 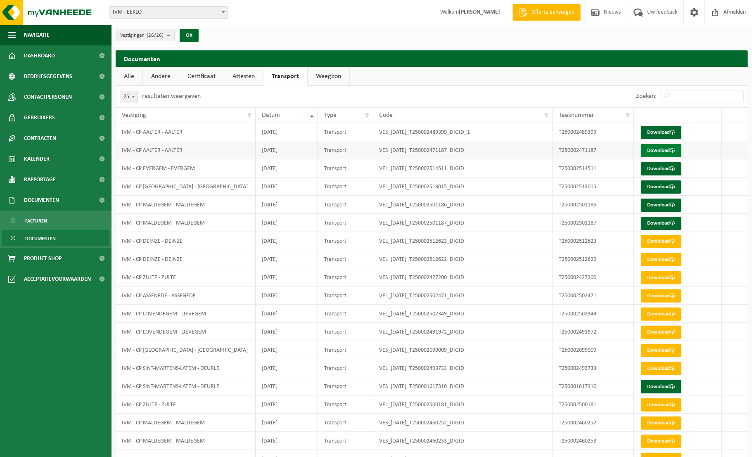 I want to click on span: Product Shop, so click(x=43, y=259).